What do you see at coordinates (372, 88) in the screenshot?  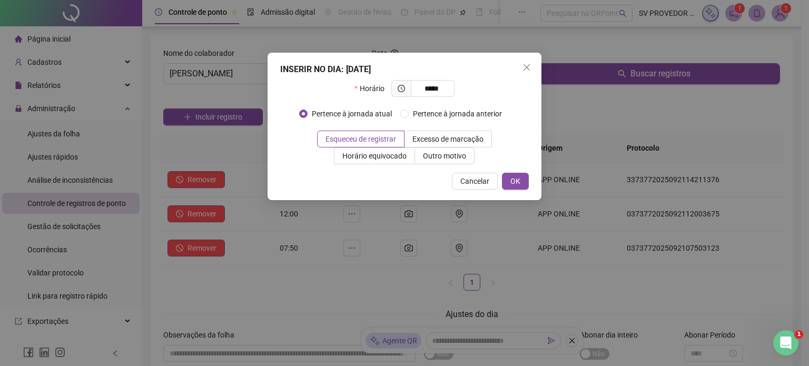 I see `label: Horário` at bounding box center [372, 88].